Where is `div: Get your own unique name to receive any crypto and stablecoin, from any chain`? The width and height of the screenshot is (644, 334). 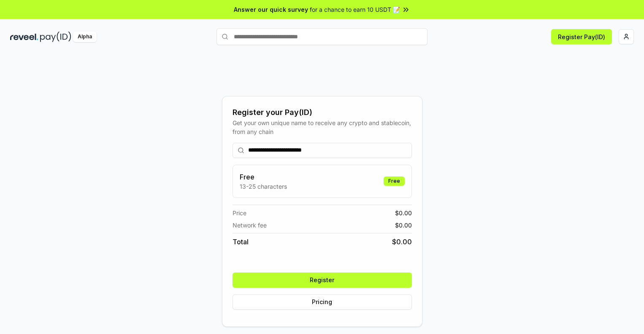
div: Get your own unique name to receive any crypto and stablecoin, from any chain is located at coordinates (322, 127).